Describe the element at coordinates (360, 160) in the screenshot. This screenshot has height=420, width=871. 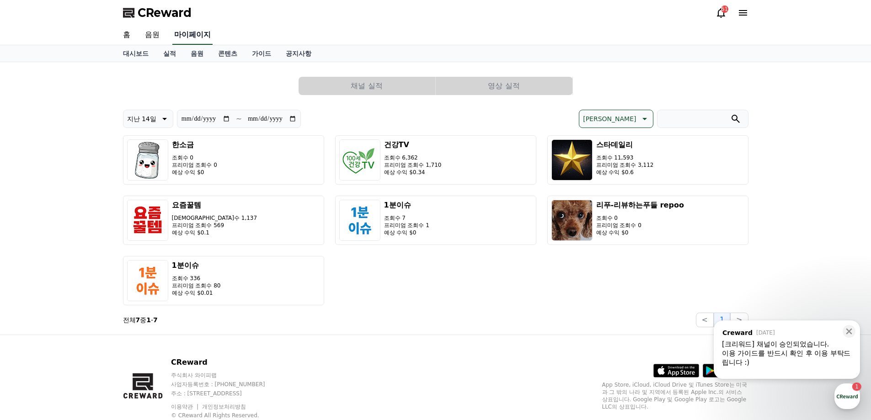
I see `img: 건강TV` at that location.